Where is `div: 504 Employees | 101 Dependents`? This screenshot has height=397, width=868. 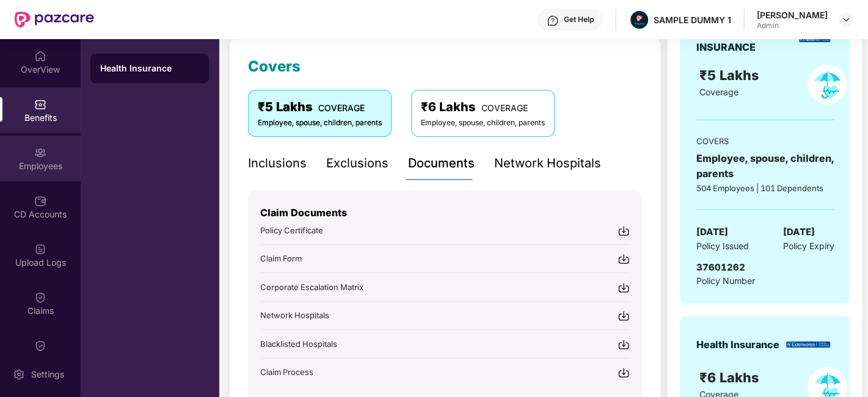
div: 504 Employees | 101 Dependents is located at coordinates (765, 188).